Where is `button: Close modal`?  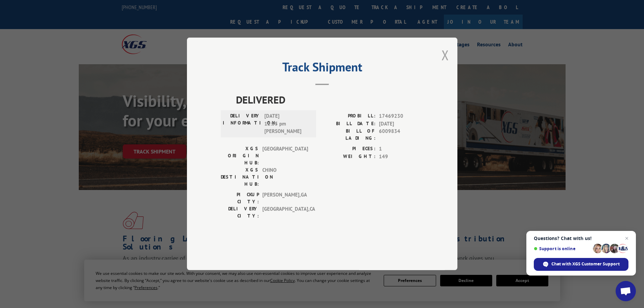 button: Close modal is located at coordinates (445, 55).